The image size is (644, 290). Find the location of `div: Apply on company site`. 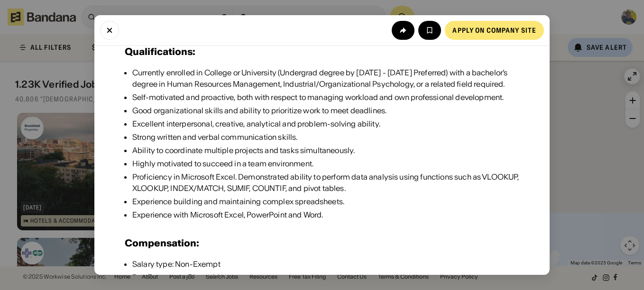

div: Apply on company site is located at coordinates (494, 30).